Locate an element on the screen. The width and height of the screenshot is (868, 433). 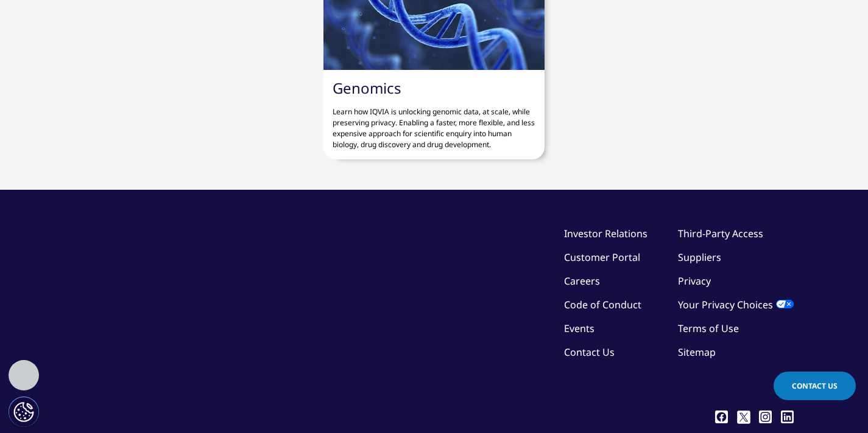
a: Sitemap is located at coordinates (696, 352).